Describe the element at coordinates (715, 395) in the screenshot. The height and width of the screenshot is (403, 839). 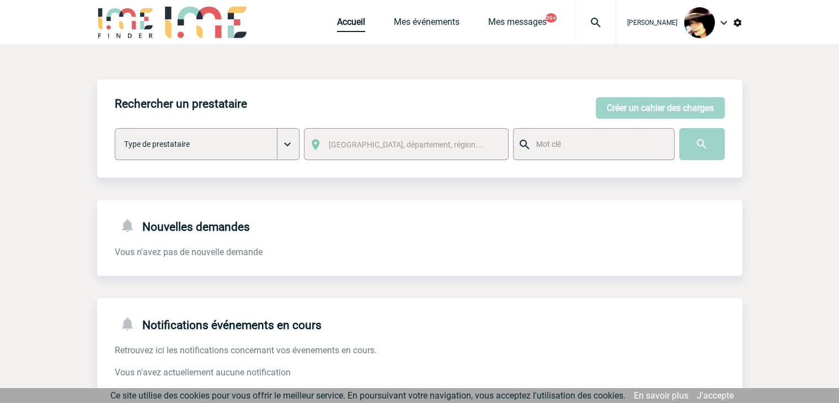
I see `a: J'accepte` at that location.